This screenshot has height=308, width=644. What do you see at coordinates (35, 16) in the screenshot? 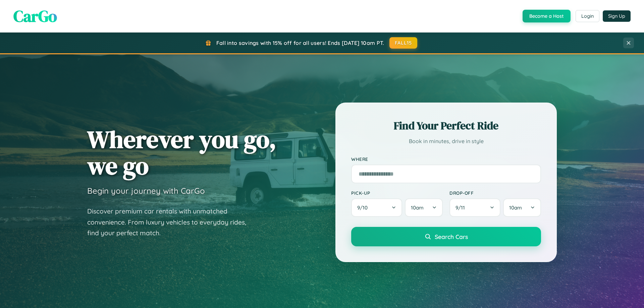
I see `span: CarGo` at bounding box center [35, 16].